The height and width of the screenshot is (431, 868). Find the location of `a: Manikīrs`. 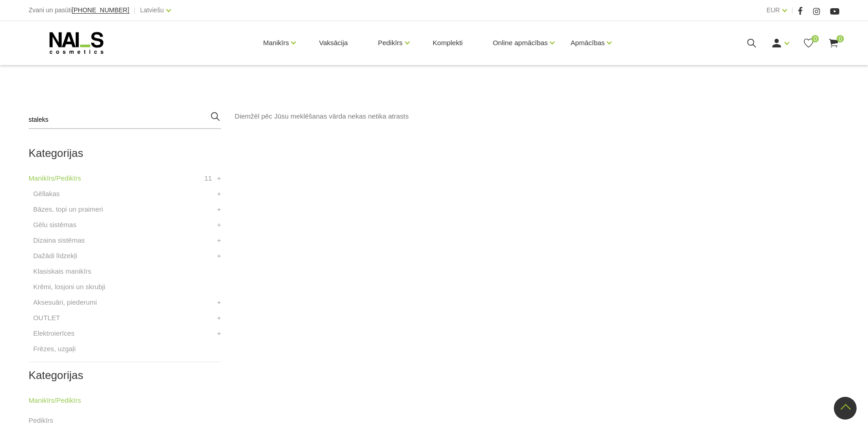

a: Manikīrs is located at coordinates (276, 43).